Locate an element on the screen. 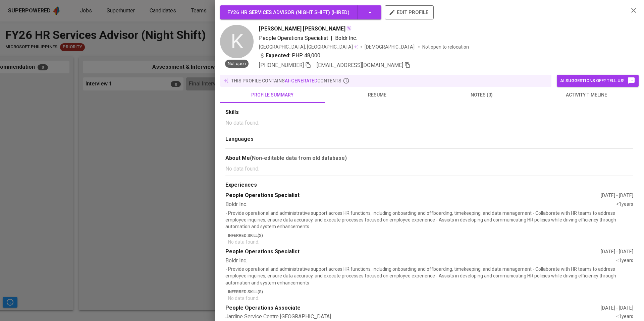 The width and height of the screenshot is (644, 321). span: AI suggestions off? Tell us! is located at coordinates (598, 81).